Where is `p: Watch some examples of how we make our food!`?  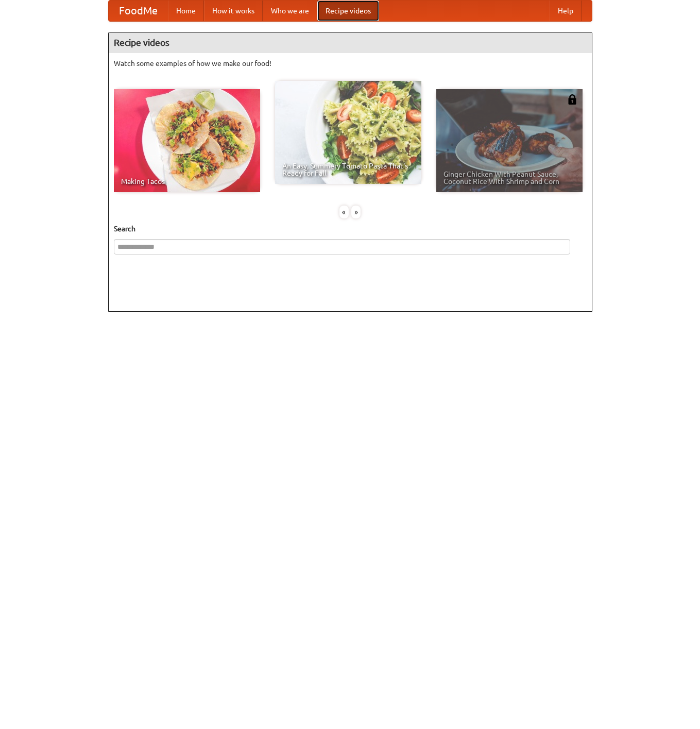
p: Watch some examples of how we make our food! is located at coordinates (351, 64).